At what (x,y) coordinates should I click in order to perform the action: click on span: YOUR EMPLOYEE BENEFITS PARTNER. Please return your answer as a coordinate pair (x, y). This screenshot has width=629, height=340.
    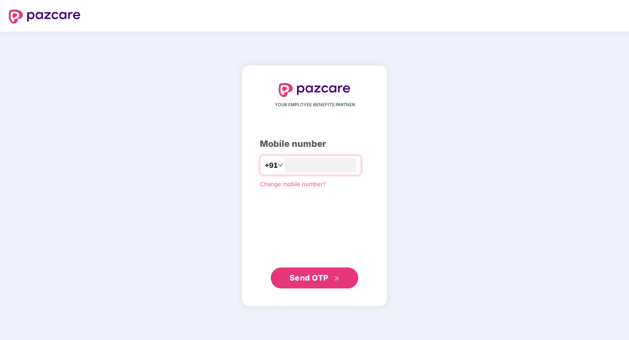
    Looking at the image, I should click on (314, 105).